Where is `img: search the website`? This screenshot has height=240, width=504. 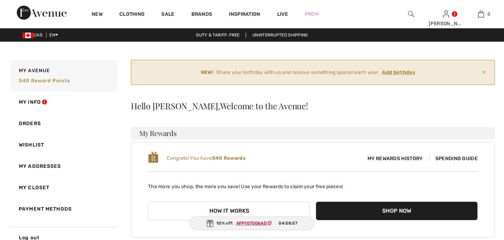 img: search the website is located at coordinates (411, 14).